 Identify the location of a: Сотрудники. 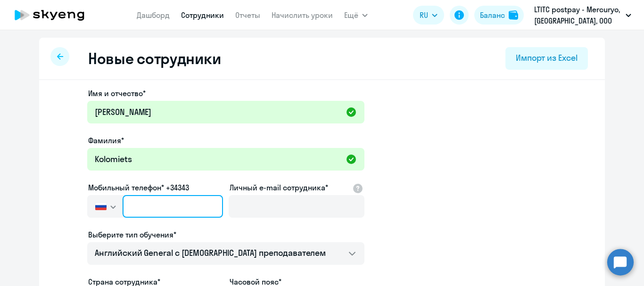
(202, 15).